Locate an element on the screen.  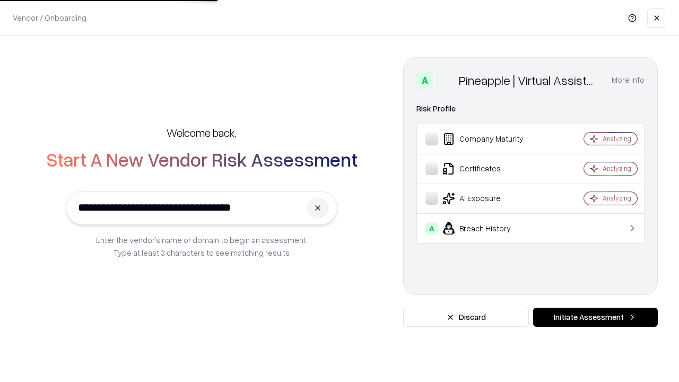
p: Enter the vendor’s name or domain to begin an assessment. Type at least 3 characters to see match... is located at coordinates (202, 246).